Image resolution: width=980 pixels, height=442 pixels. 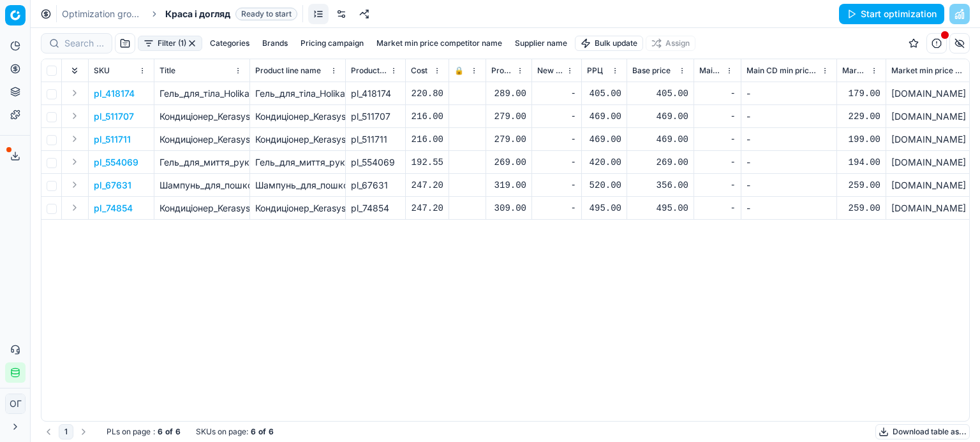 I want to click on button: Go to previous page, so click(x=48, y=432).